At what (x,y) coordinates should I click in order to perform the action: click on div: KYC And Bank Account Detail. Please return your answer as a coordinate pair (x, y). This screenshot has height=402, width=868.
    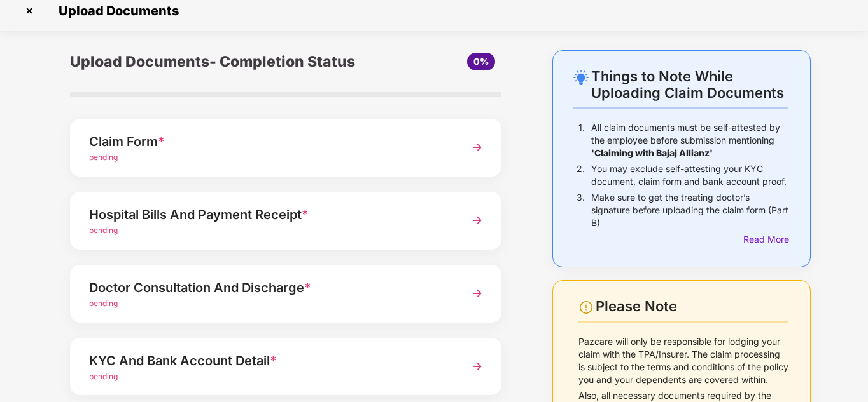
    Looking at the image, I should click on (269, 361).